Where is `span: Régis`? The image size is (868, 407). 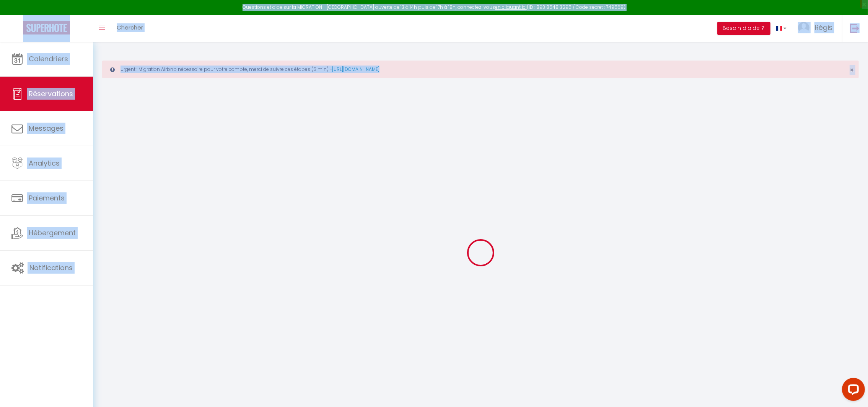
span: Régis is located at coordinates (823, 27).